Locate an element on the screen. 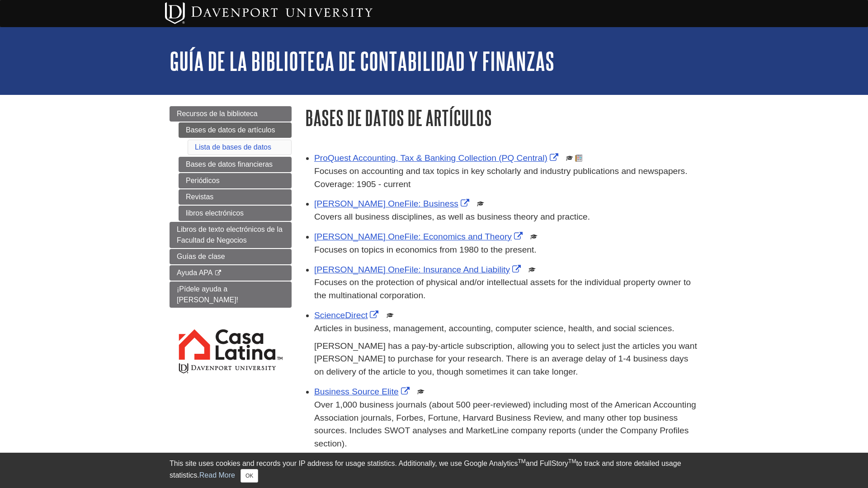 The height and width of the screenshot is (488, 868). a: Guía de la Biblioteca de Contabilidad y Finanzas is located at coordinates (362, 61).